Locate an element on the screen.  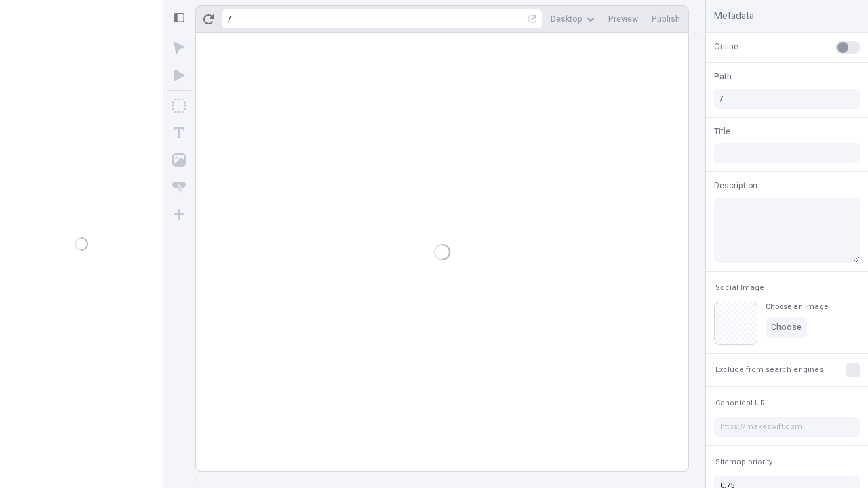
button: Exclude from search engines is located at coordinates (769, 370).